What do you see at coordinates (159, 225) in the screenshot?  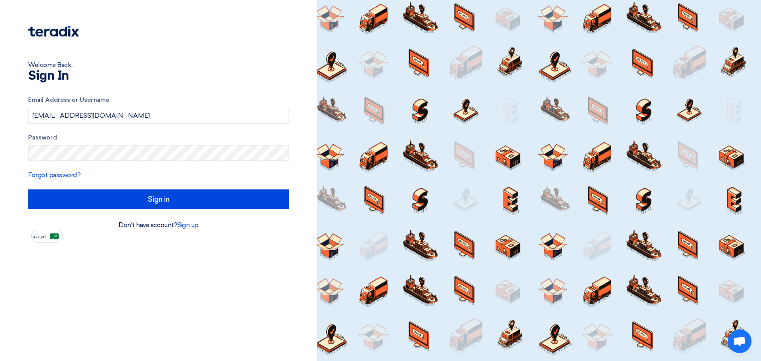 I see `div: Don't have account?` at bounding box center [159, 225].